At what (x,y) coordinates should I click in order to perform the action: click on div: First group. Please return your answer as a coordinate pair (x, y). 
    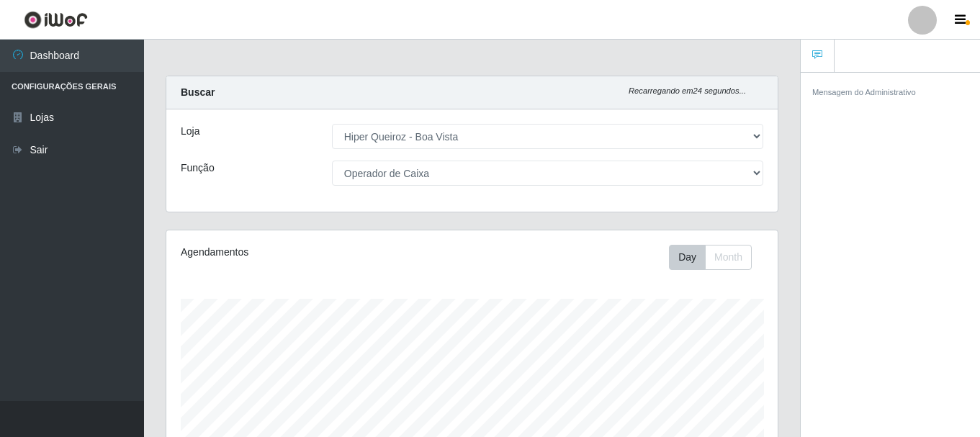
    Looking at the image, I should click on (710, 257).